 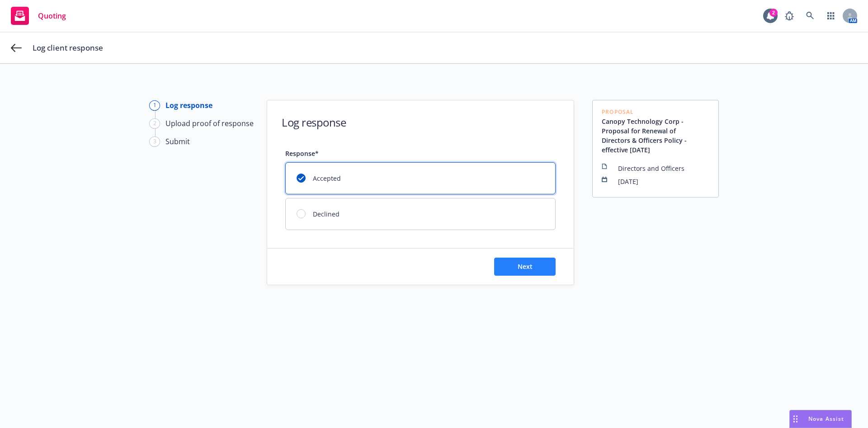 I want to click on span: Proposal, so click(x=656, y=112).